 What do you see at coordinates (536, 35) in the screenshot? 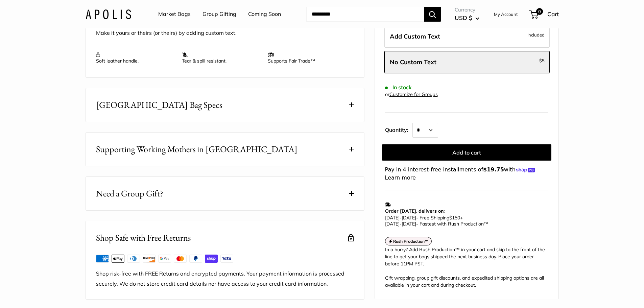
I see `span: Included` at bounding box center [536, 35].